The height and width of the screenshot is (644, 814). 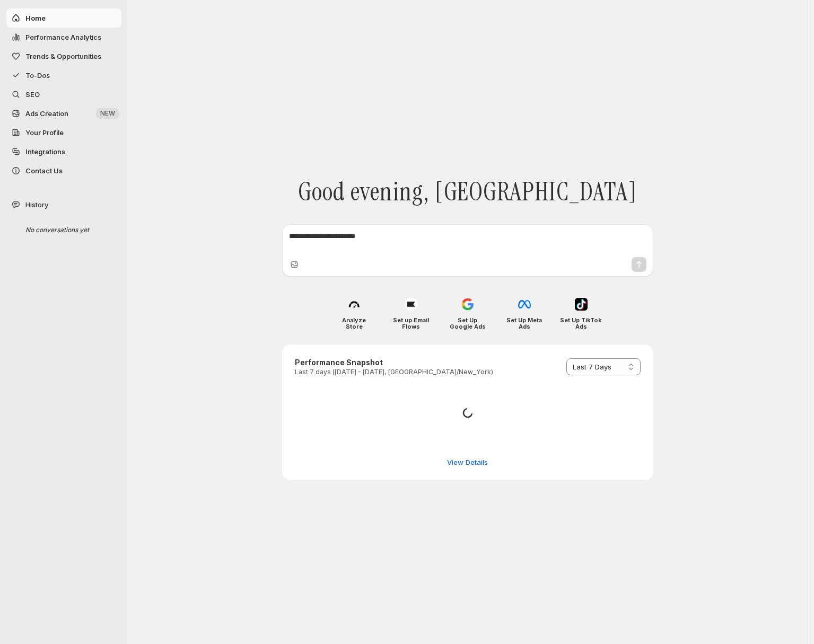 What do you see at coordinates (47, 113) in the screenshot?
I see `span: Ads Creation` at bounding box center [47, 113].